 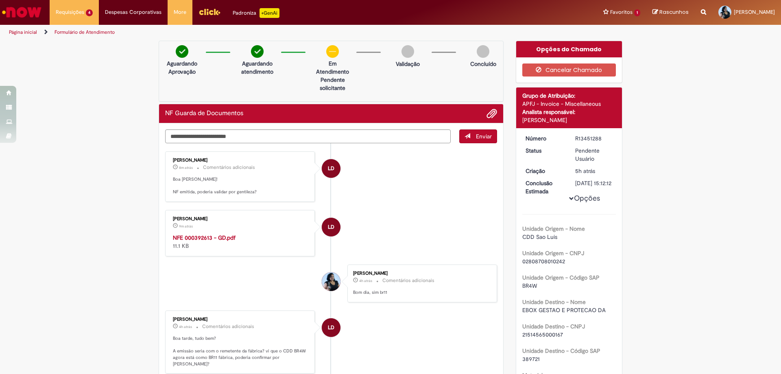 I want to click on a: Rascunhos, so click(x=671, y=12).